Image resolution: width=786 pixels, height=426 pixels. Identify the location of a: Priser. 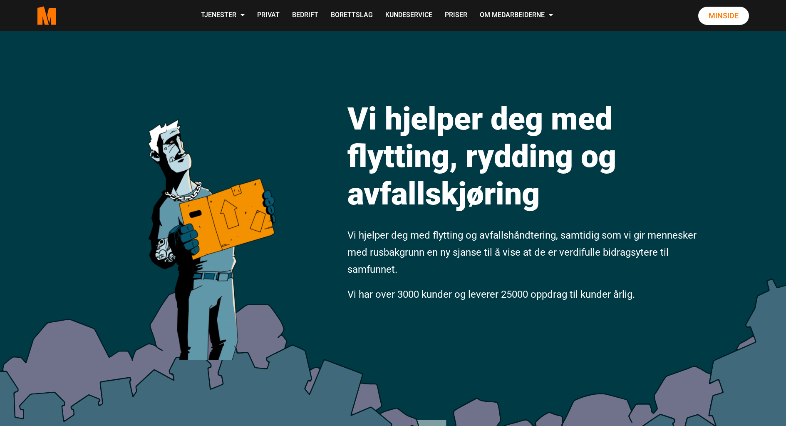
(456, 15).